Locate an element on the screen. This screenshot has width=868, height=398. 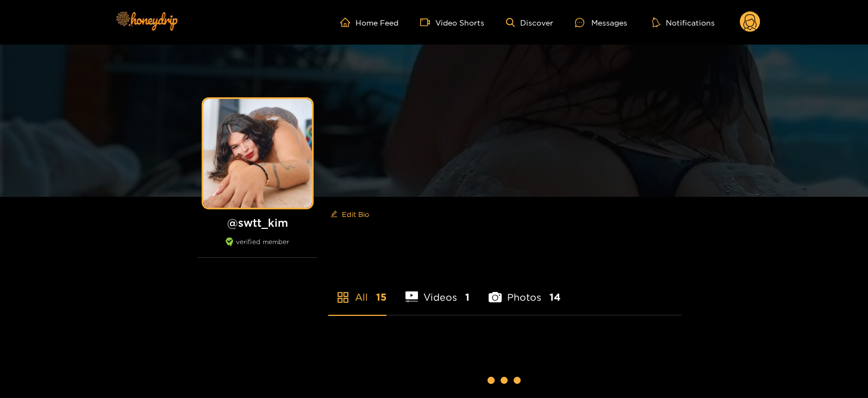
div: verified member is located at coordinates (258, 248).